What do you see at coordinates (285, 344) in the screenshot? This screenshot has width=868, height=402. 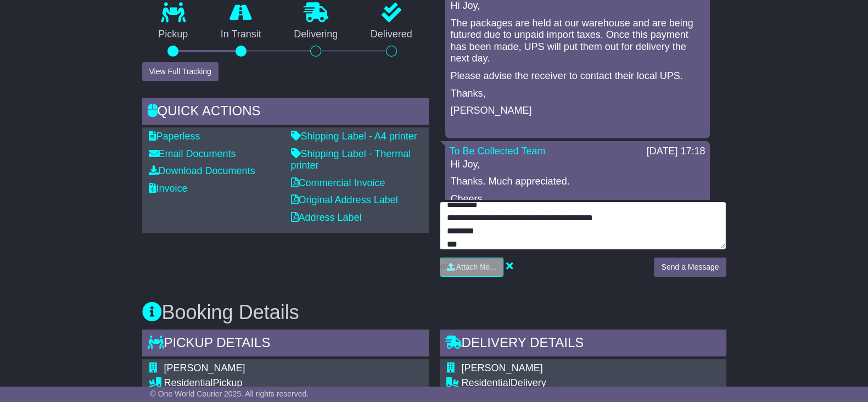 I see `div: Pickup Details` at bounding box center [285, 344].